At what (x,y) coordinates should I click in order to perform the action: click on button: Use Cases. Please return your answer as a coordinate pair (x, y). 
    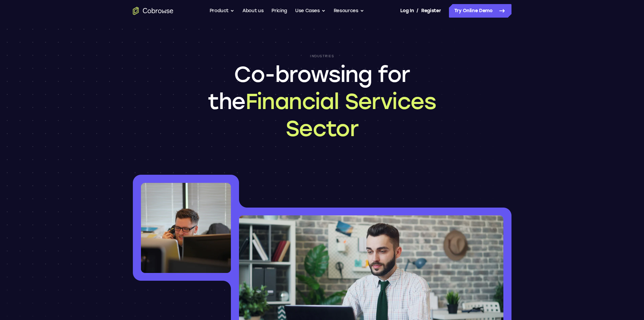
    Looking at the image, I should click on (310, 11).